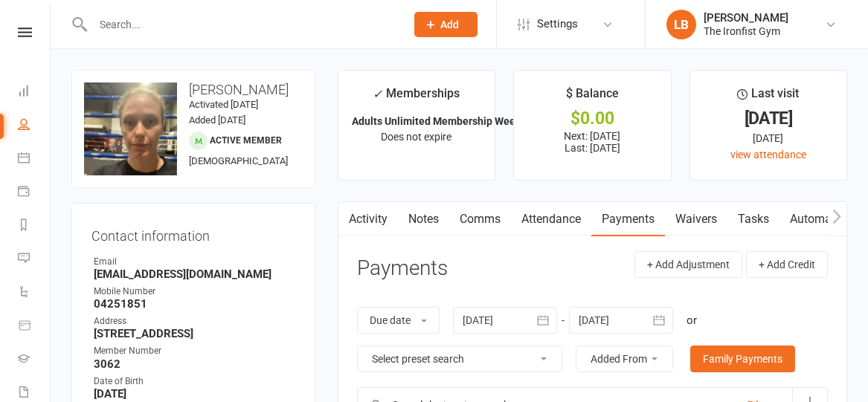 This screenshot has width=868, height=402. I want to click on strong: 04251851, so click(194, 304).